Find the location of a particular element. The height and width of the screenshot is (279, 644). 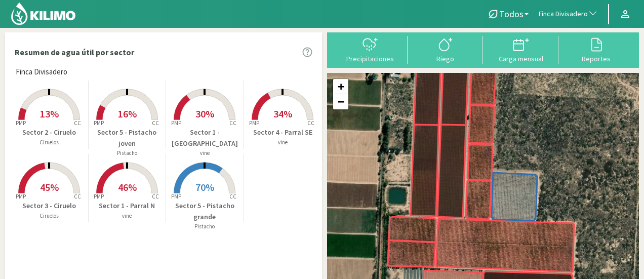

span: 70% is located at coordinates (205, 187).